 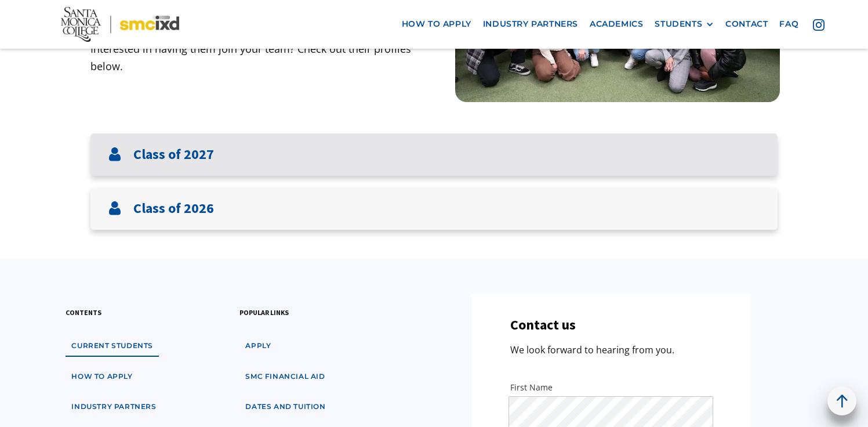 What do you see at coordinates (285, 377) in the screenshot?
I see `a: SMC financial aid` at bounding box center [285, 377].